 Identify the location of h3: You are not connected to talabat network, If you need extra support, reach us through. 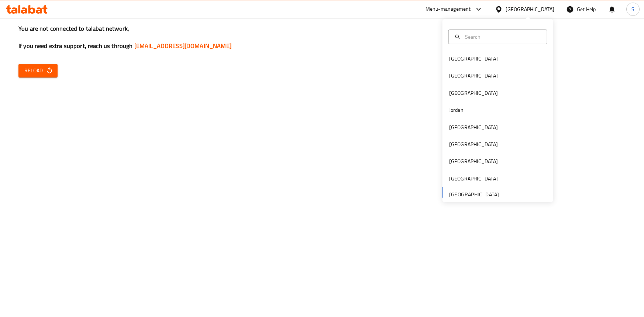
(322, 37).